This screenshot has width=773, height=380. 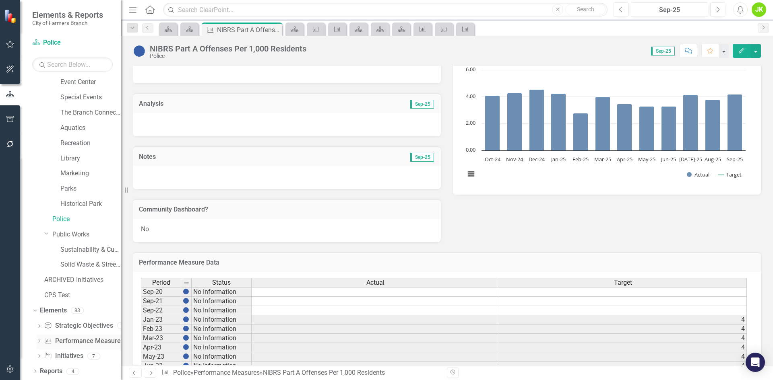 What do you see at coordinates (668, 159) in the screenshot?
I see `text: Jun-25` at bounding box center [668, 159].